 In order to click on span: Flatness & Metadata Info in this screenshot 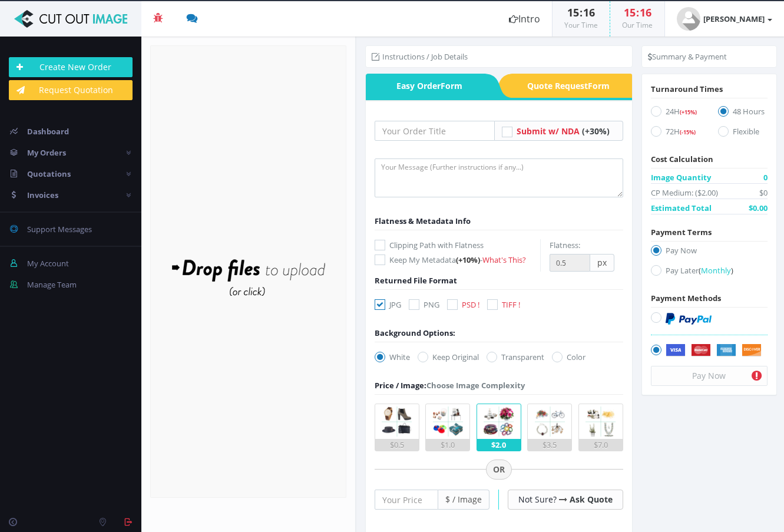, I will do `click(422, 220)`.